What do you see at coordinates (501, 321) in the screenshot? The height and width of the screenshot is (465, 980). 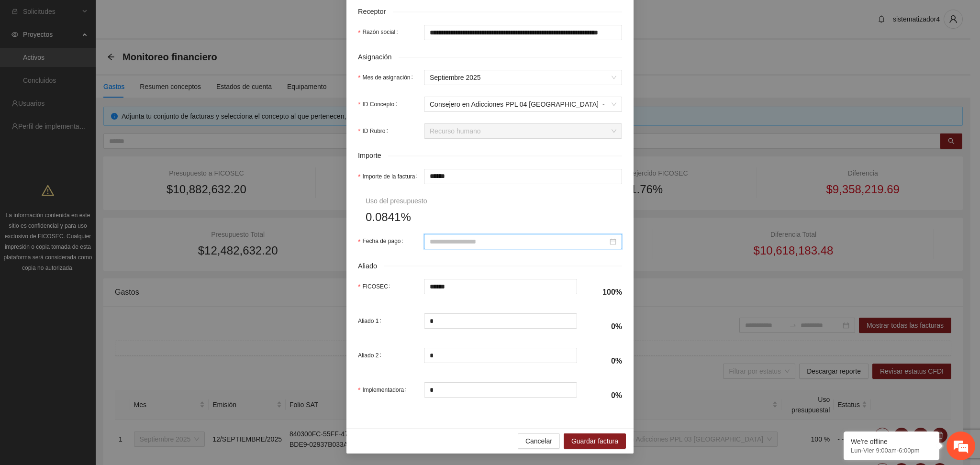 I see `input: Aliado 1:` at bounding box center [501, 321].